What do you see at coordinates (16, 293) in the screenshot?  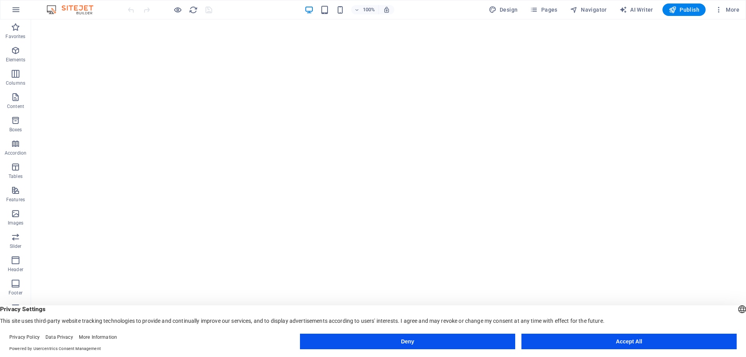 I see `p: Footer` at bounding box center [16, 293].